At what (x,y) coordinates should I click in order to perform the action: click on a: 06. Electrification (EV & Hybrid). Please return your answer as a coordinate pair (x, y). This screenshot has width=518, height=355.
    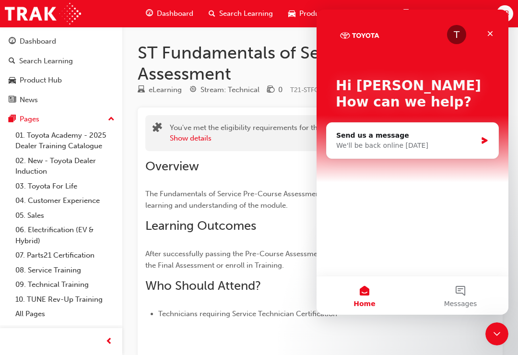
    Looking at the image, I should click on (65, 235).